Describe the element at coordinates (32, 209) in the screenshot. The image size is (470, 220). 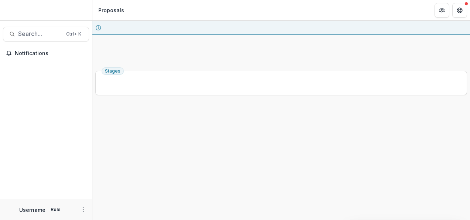
I see `p: Username` at that location.